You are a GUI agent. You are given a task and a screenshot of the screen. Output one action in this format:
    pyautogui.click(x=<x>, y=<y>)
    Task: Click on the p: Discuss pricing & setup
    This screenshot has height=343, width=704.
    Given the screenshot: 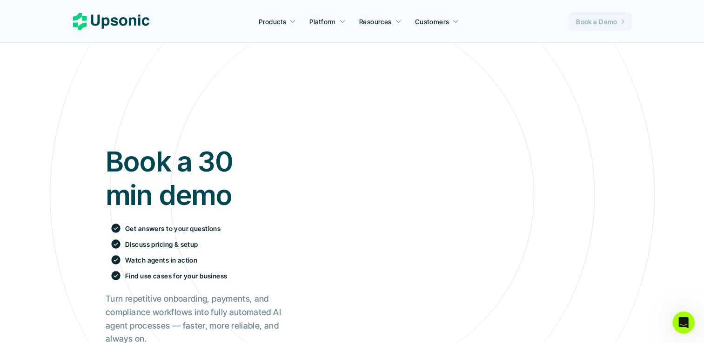 What is the action you would take?
    pyautogui.click(x=161, y=244)
    